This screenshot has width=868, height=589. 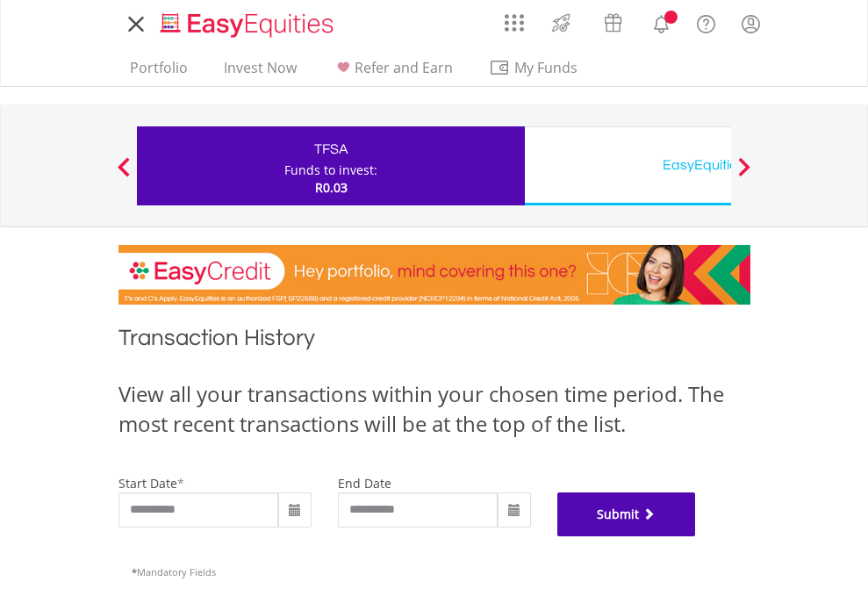 I want to click on a: Invest Now, so click(x=259, y=72).